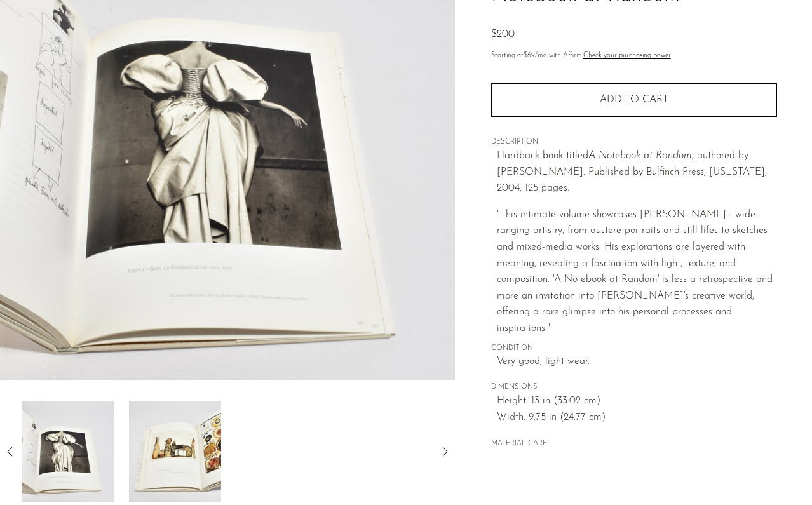 This screenshot has height=505, width=812. What do you see at coordinates (640, 156) in the screenshot?
I see `em: A Notebook at Random` at bounding box center [640, 156].